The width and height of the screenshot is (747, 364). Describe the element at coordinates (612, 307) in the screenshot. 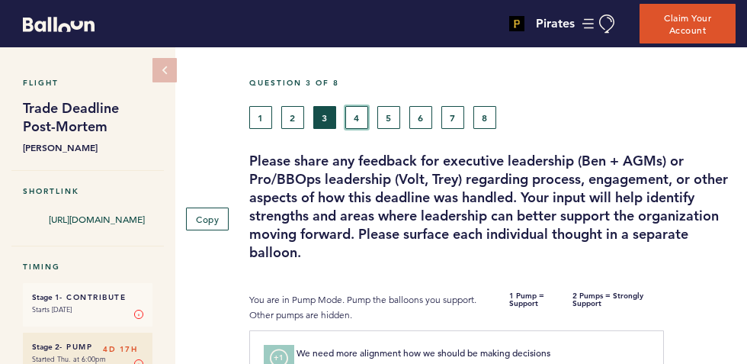

I see `b: 2 Pumps = Strongly Support` at that location.